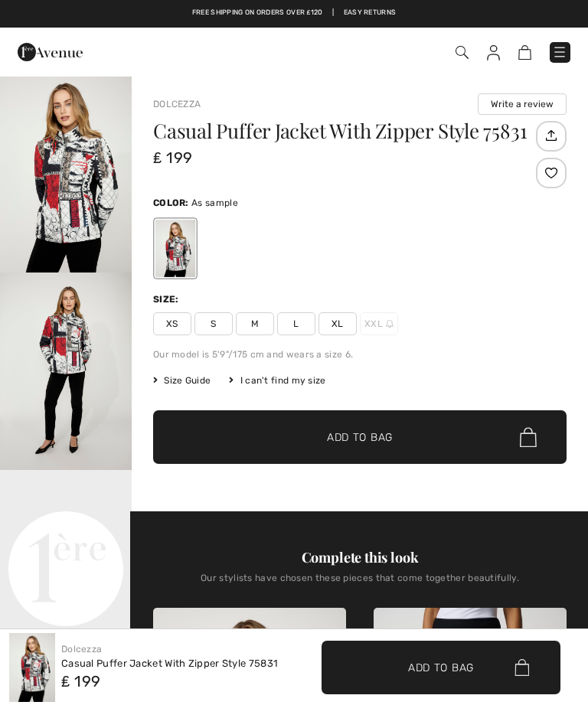 The height and width of the screenshot is (705, 588). What do you see at coordinates (170, 203) in the screenshot?
I see `span: Color:` at bounding box center [170, 203].